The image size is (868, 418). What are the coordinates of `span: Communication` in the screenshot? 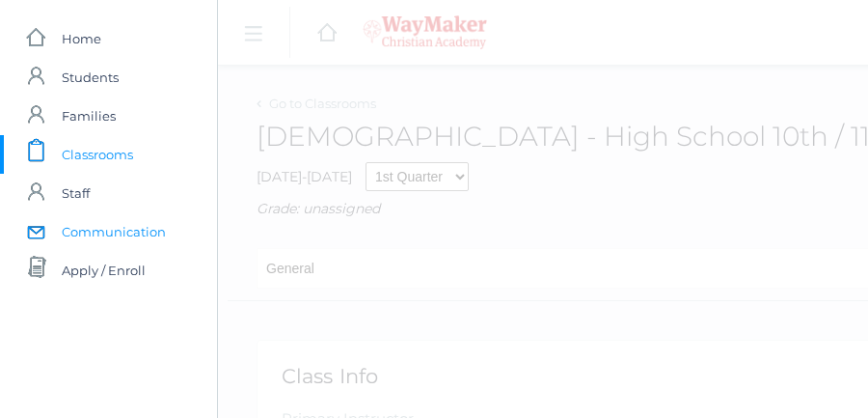 It's located at (114, 231).